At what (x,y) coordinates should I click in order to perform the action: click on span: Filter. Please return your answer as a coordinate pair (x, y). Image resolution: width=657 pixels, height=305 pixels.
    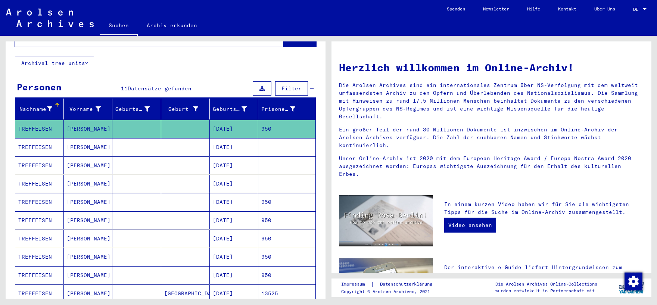
    Looking at the image, I should click on (291, 88).